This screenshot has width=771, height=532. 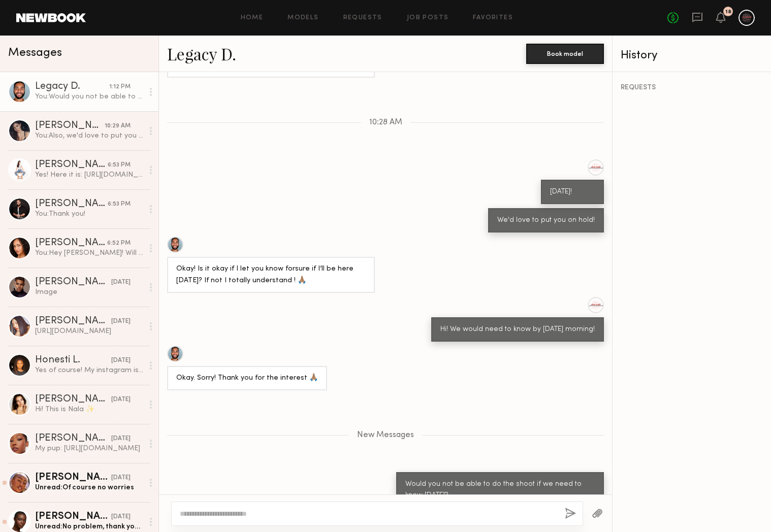 I want to click on span: New Messages, so click(x=386, y=435).